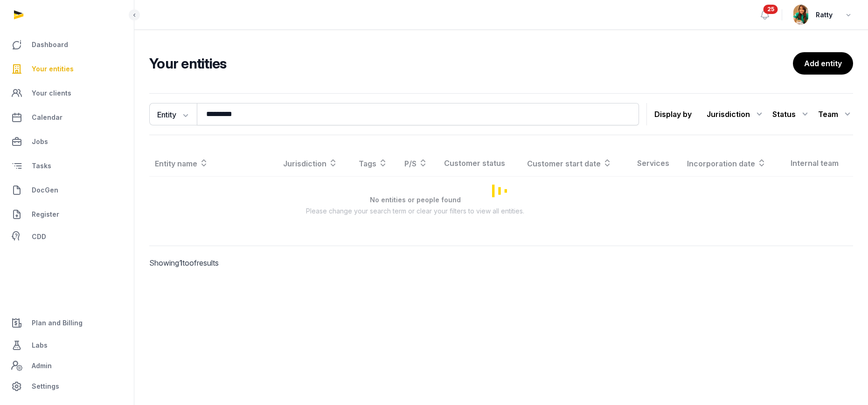 This screenshot has width=868, height=405. I want to click on a: Settings, so click(67, 387).